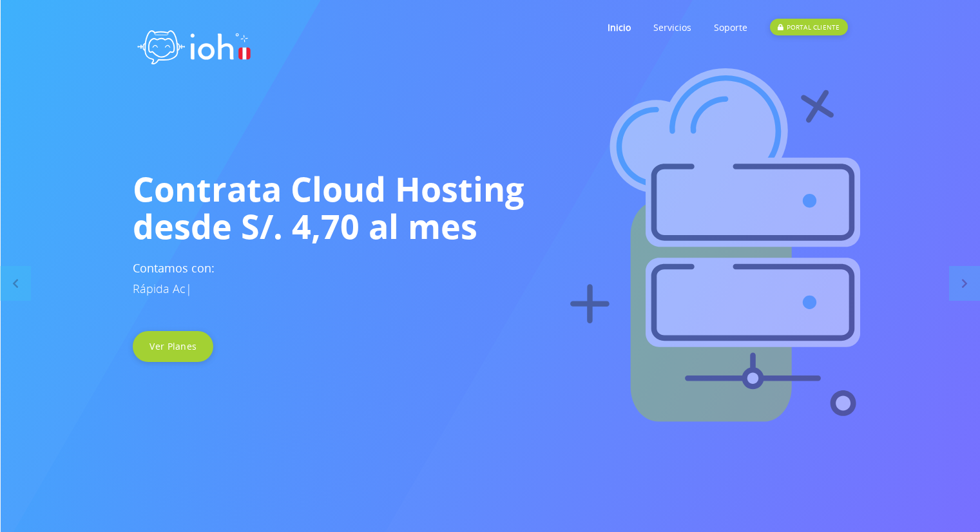 This screenshot has height=532, width=980. I want to click on a: PORTAL CLIENTE, so click(809, 27).